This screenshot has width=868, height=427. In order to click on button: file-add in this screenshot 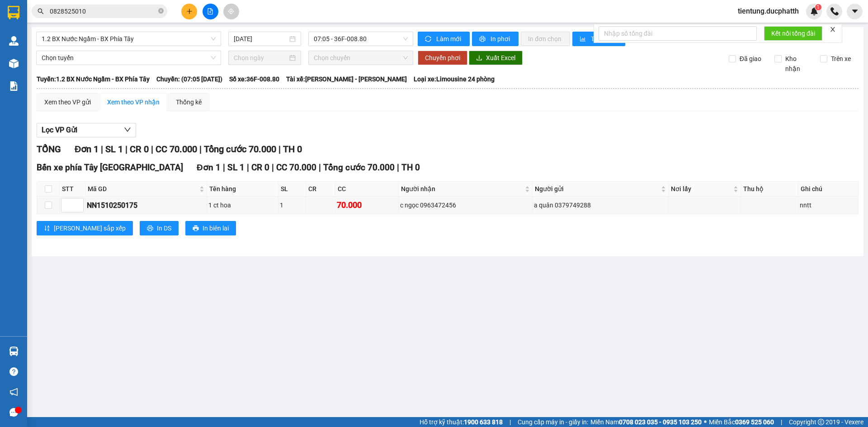, I will do `click(210, 11)`.